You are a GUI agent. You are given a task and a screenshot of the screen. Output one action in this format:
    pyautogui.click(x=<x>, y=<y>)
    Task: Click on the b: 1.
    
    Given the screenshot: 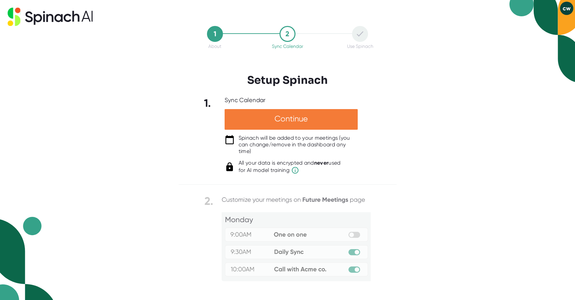 What is the action you would take?
    pyautogui.click(x=207, y=103)
    